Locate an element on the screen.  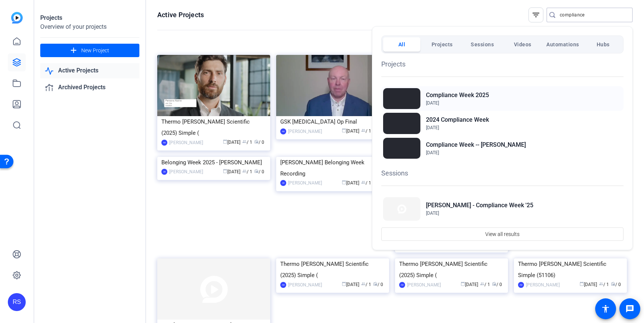
span: Automations is located at coordinates (562, 44).